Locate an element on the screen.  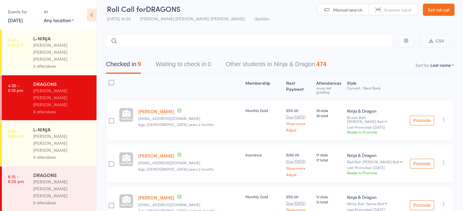
small: tlwgeyer@gmail.com is located at coordinates (189, 205).